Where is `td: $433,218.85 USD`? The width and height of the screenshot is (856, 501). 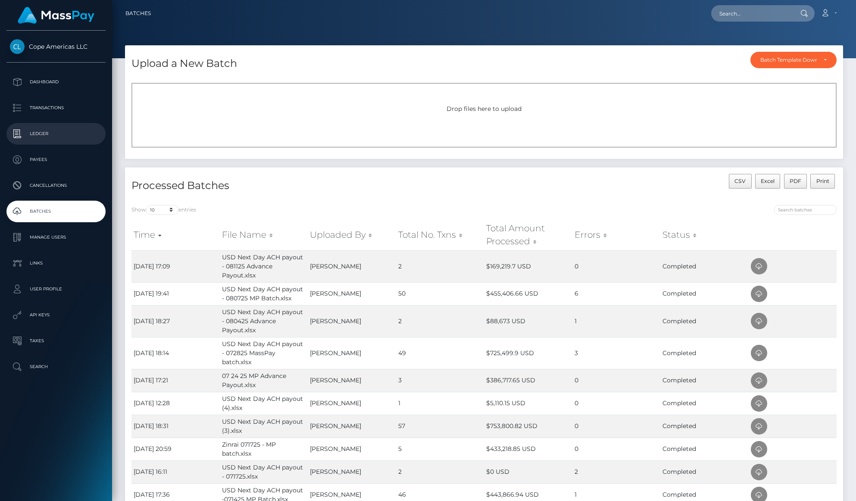
td: $433,218.85 USD is located at coordinates (528, 448).